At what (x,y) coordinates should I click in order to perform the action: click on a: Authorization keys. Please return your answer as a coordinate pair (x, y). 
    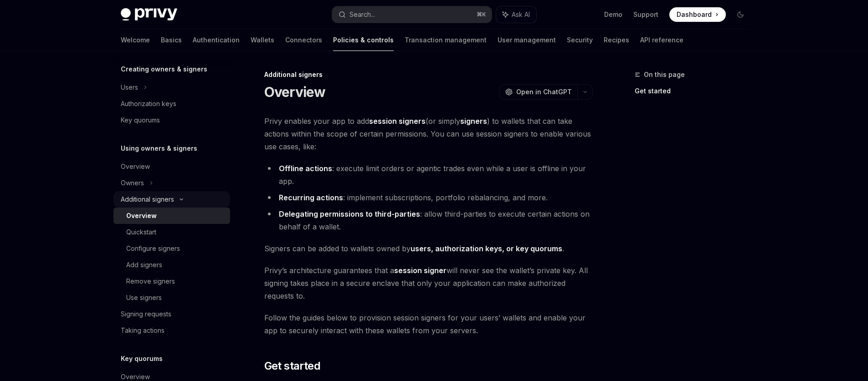
    Looking at the image, I should click on (172, 104).